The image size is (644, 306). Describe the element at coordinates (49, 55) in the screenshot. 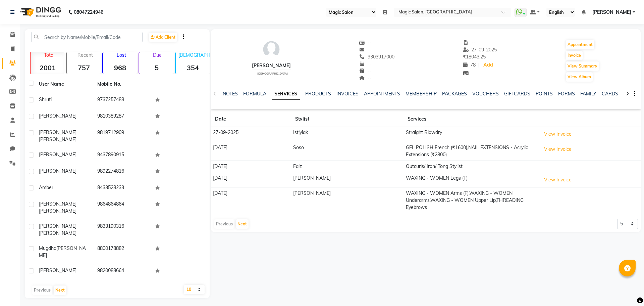

I see `p: Total` at that location.